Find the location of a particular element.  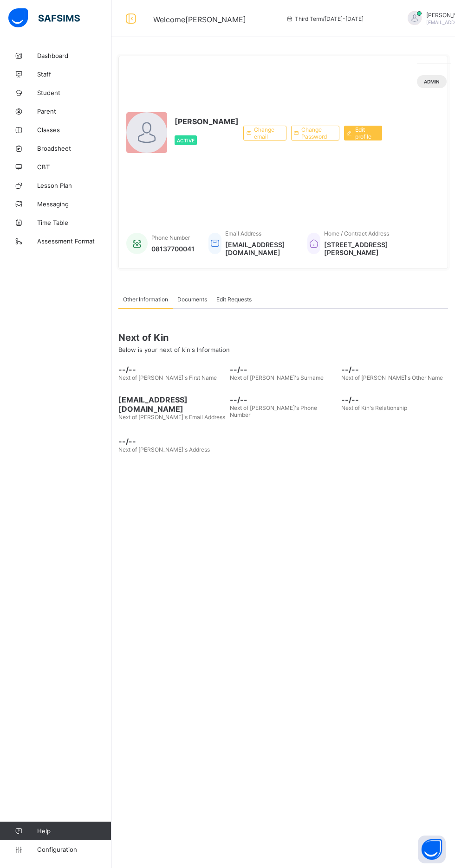

span: Admin is located at coordinates (431, 81).